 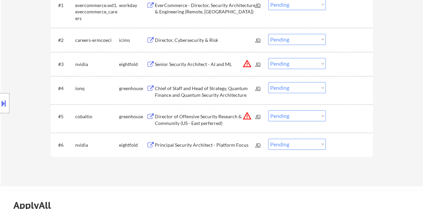 What do you see at coordinates (97, 12) in the screenshot?
I see `div: evercommerce.wd1.evercommerce_careers` at bounding box center [97, 12].